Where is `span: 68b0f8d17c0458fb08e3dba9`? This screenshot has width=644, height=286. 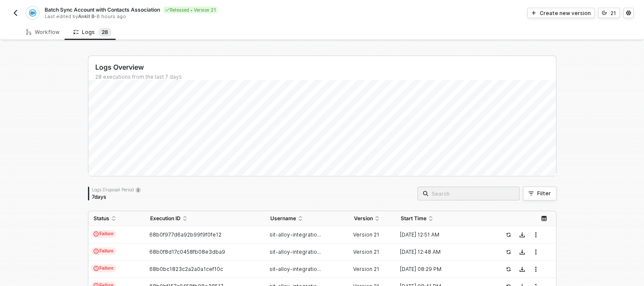 span: 68b0f8d17c0458fb08e3dba9 is located at coordinates (187, 251).